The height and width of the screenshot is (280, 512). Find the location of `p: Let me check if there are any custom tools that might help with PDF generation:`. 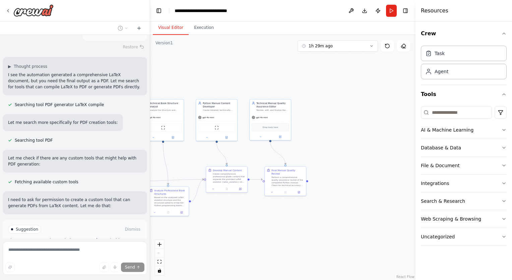

p: Let me check if there are any custom tools that might help with PDF generation: is located at coordinates (75, 161).